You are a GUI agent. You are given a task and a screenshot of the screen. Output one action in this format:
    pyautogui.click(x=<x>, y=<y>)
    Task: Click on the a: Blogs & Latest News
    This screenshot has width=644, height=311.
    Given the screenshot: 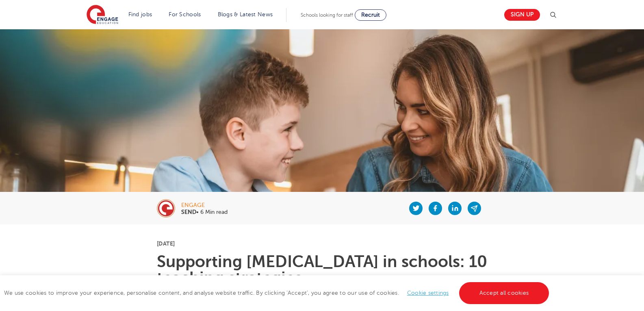 What is the action you would take?
    pyautogui.click(x=245, y=14)
    